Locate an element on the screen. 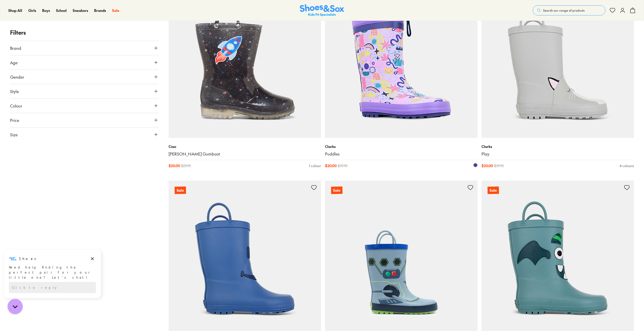  button: Age is located at coordinates (84, 63).